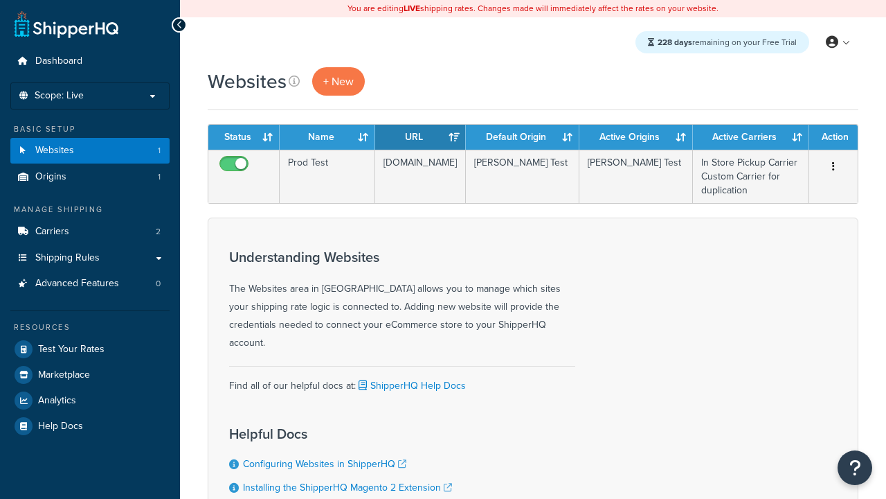  I want to click on a: Installing the ShipperHQ Magento 2 Extension, so click(348, 487).